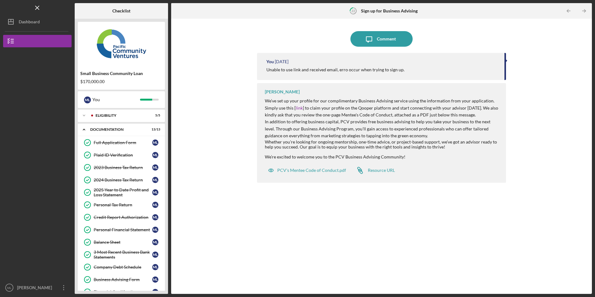 The width and height of the screenshot is (595, 297). What do you see at coordinates (121, 205) in the screenshot?
I see `a: Personal Tax ReturnML` at bounding box center [121, 205].